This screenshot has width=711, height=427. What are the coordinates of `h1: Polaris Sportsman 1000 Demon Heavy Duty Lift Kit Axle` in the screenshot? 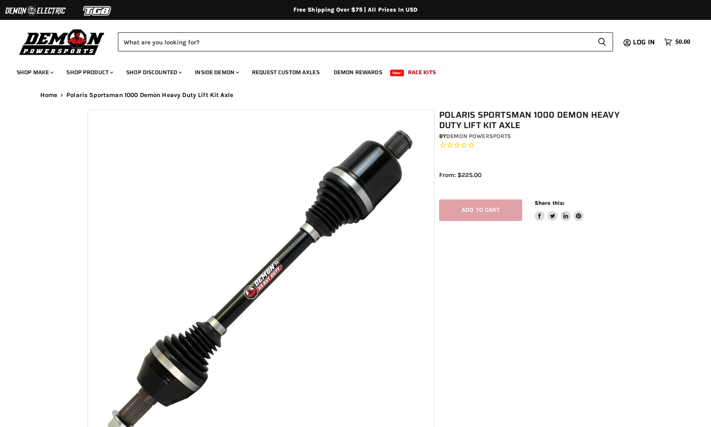 It's located at (534, 120).